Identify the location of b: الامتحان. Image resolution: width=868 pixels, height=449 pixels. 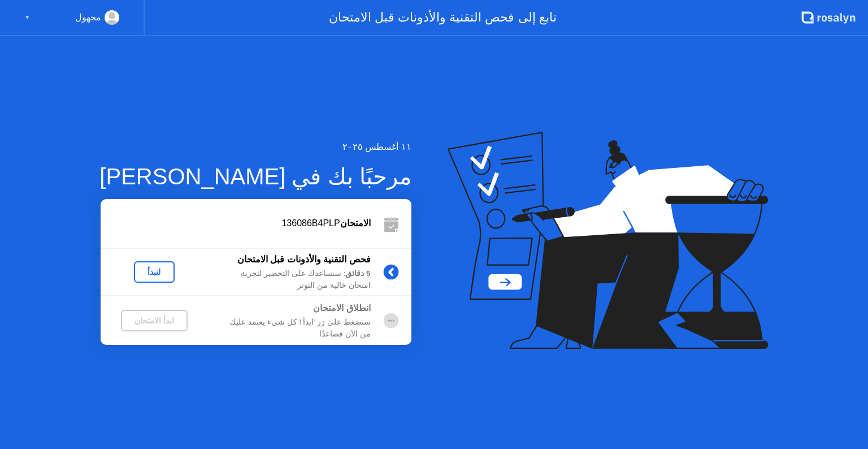
(355, 223).